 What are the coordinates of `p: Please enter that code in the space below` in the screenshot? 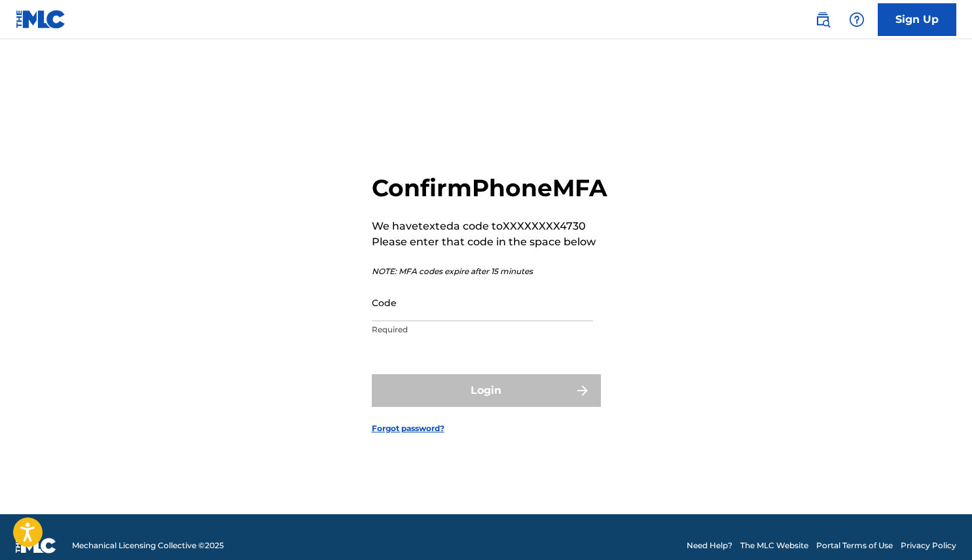 It's located at (489, 242).